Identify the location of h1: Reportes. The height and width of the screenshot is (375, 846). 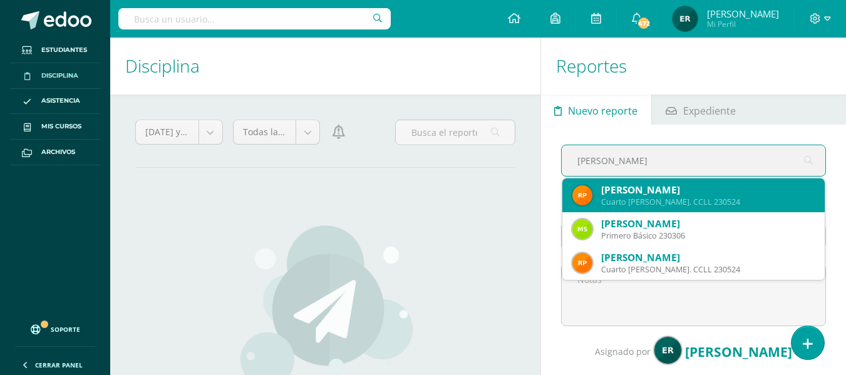
(693, 66).